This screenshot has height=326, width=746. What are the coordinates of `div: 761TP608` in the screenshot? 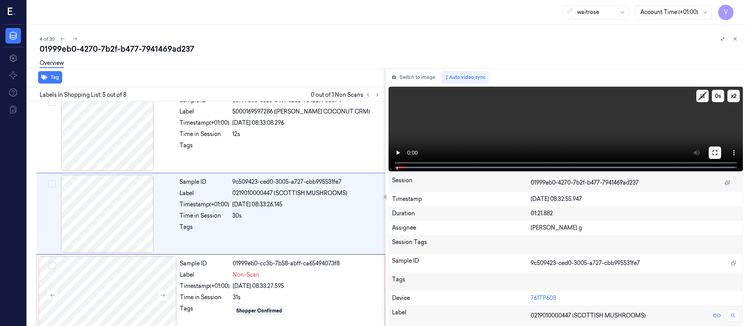 It's located at (634, 298).